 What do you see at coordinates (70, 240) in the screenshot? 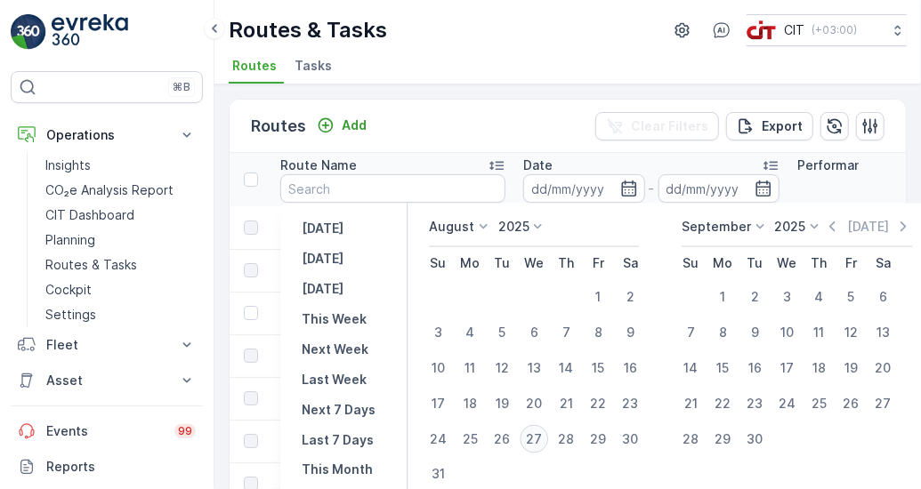
I see `p: Planning` at bounding box center [70, 240].